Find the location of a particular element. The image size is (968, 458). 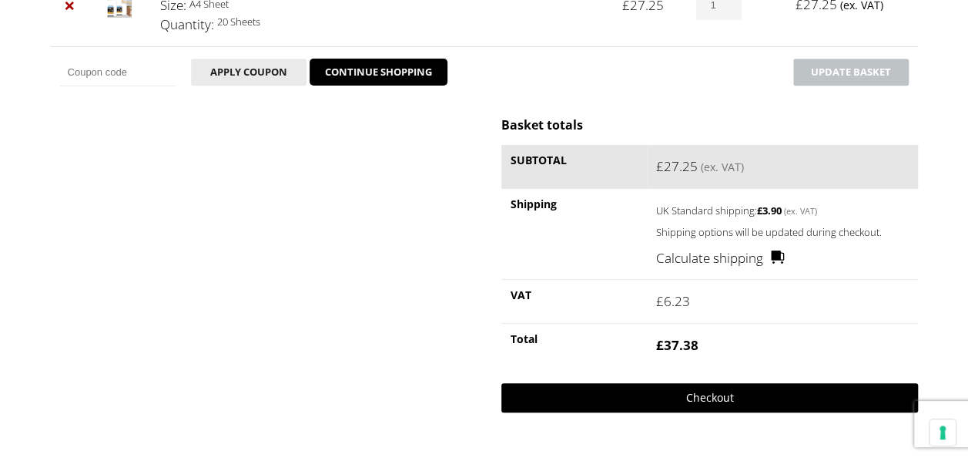

th: VAT is located at coordinates (574, 300).